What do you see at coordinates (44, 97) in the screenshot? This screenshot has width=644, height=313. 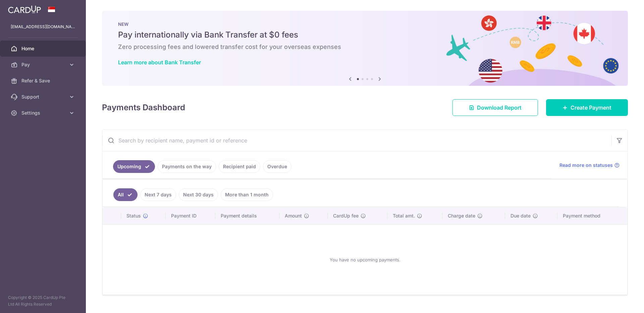 I see `span: Support` at bounding box center [44, 97].